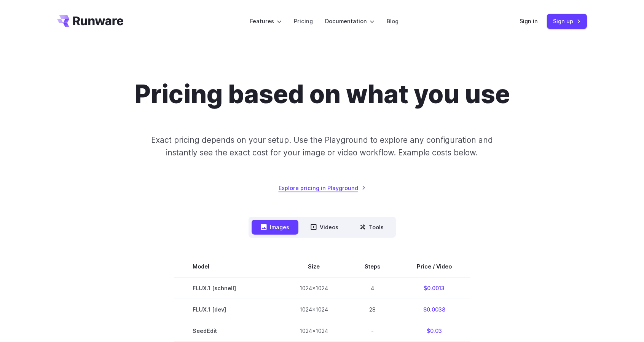 The height and width of the screenshot is (342, 644). What do you see at coordinates (567, 21) in the screenshot?
I see `a: Sign up` at bounding box center [567, 21].